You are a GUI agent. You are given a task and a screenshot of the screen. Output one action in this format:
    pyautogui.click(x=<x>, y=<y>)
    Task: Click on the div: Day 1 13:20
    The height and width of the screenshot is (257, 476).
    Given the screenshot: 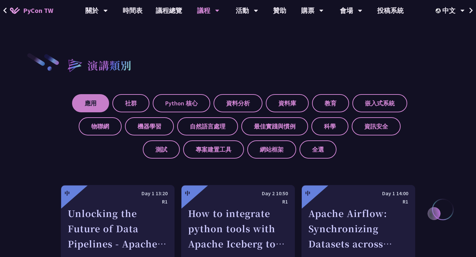 What is the action you would take?
    pyautogui.click(x=118, y=194)
    